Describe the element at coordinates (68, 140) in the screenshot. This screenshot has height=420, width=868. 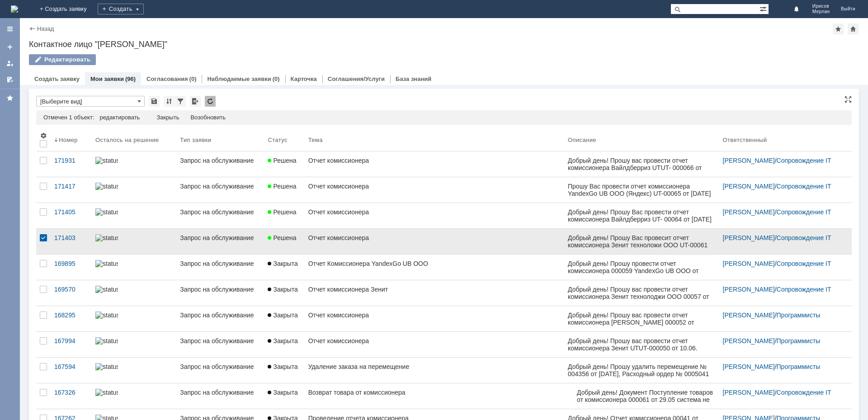
I see `div: Номер` at that location.